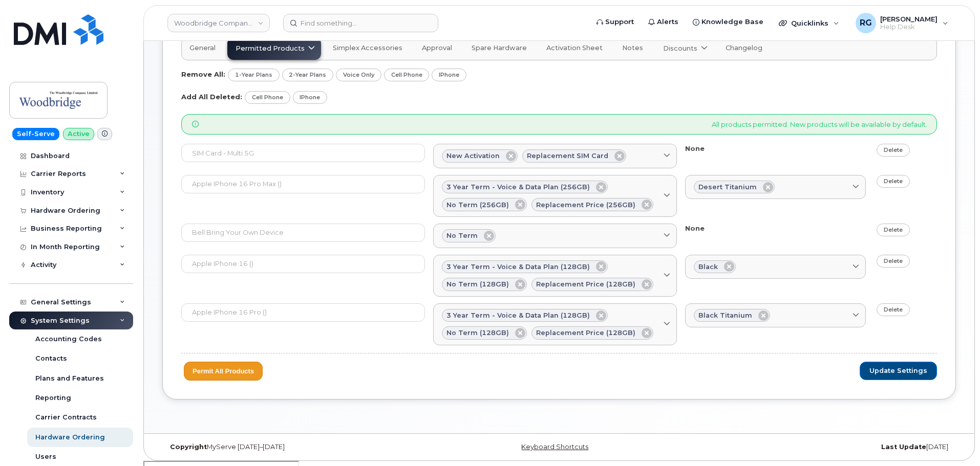 The height and width of the screenshot is (466, 980). Describe the element at coordinates (436, 48) in the screenshot. I see `span: Approval` at that location.